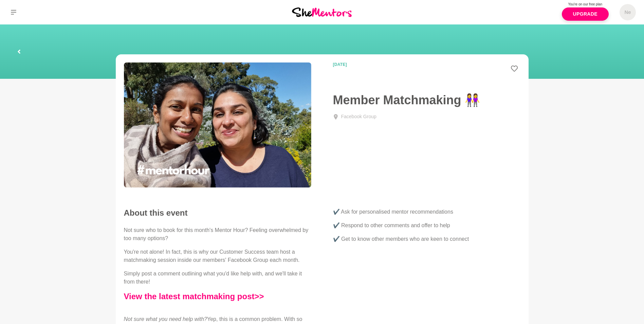 The width and height of the screenshot is (644, 324). I want to click on p: ✔️ Ask for personalised mentor recommendations, so click(427, 212).